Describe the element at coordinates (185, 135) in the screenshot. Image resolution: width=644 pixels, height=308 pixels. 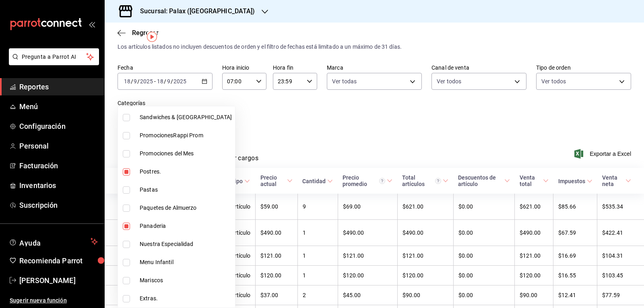
I see `span: PromocionesRappi Prom` at that location.